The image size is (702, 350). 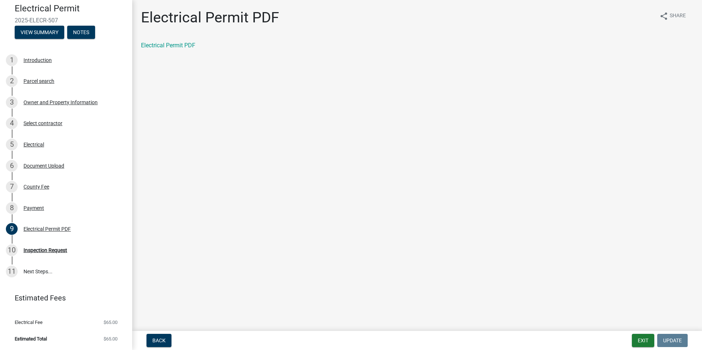 What do you see at coordinates (12, 102) in the screenshot?
I see `div: 3` at bounding box center [12, 102].